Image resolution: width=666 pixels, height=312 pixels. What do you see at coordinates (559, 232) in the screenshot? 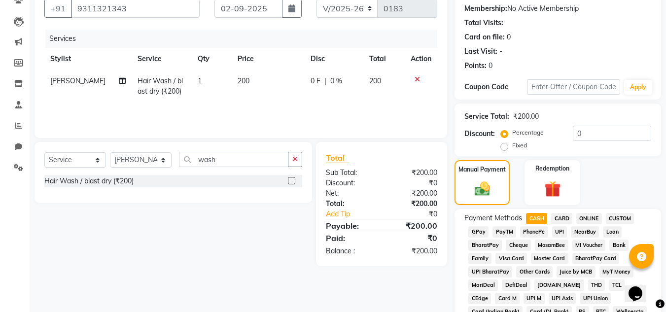
I see `span: UPI` at bounding box center [559, 232].